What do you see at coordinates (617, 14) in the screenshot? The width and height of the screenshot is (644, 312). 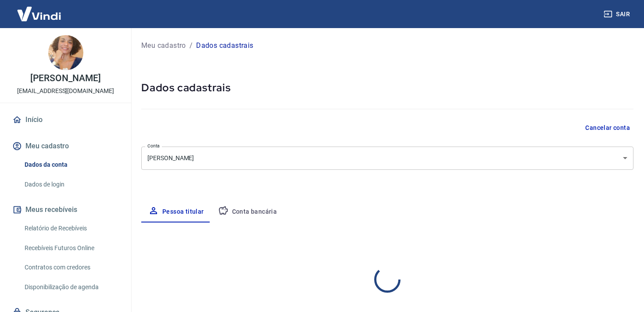 I see `button: Sair` at bounding box center [617, 14].